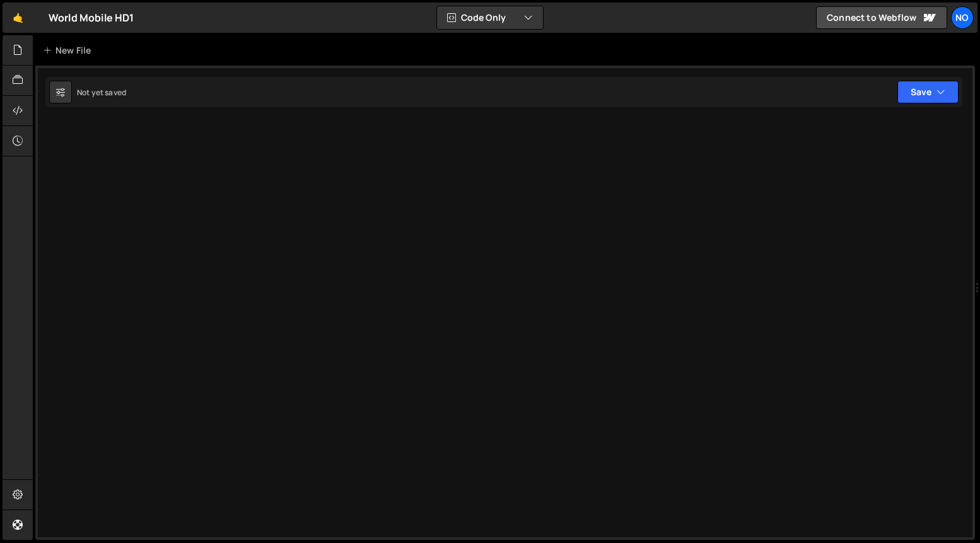  Describe the element at coordinates (101, 92) in the screenshot. I see `div: Not yet saved` at that location.